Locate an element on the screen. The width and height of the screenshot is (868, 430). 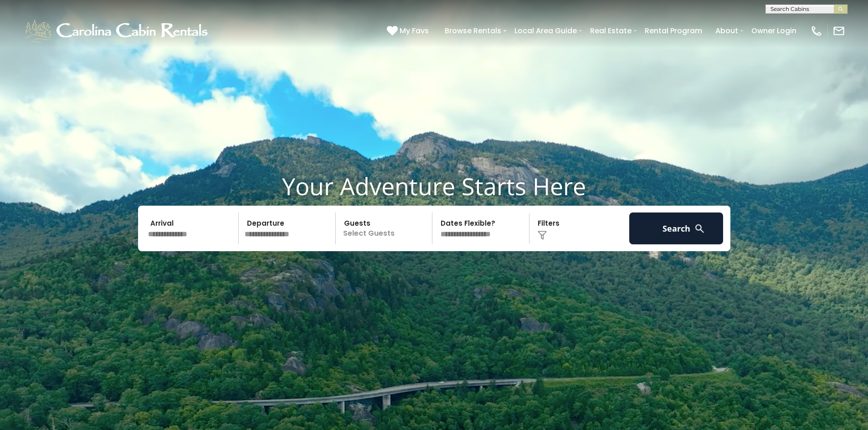
button: Search is located at coordinates (676, 228).